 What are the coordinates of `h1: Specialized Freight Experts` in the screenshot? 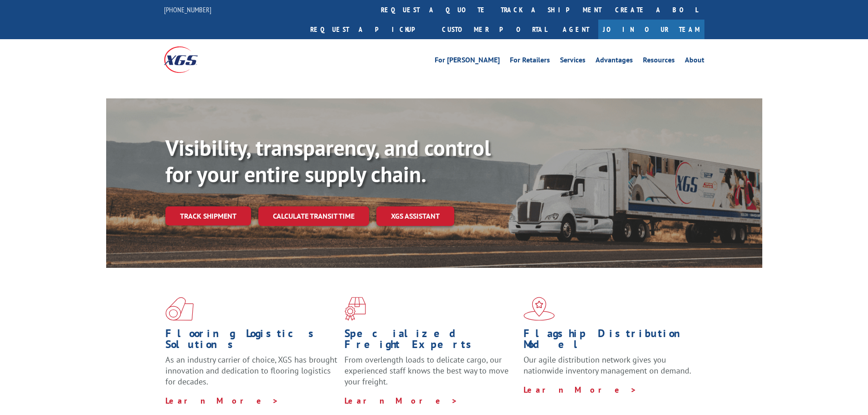 It's located at (430, 341).